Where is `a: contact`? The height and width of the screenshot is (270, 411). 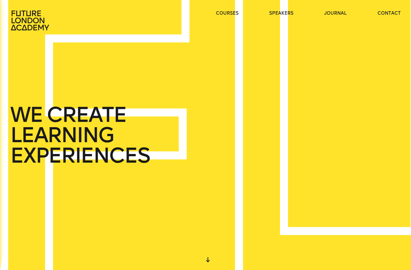
a: contact is located at coordinates (389, 13).